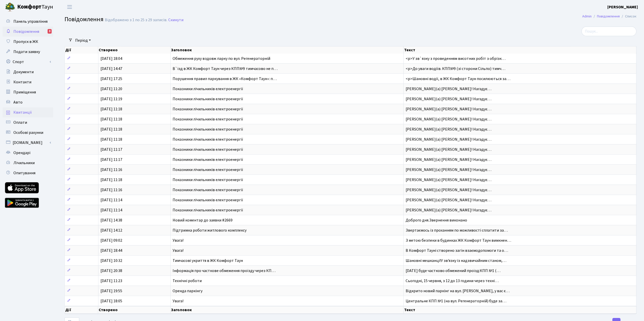 The width and height of the screenshot is (644, 321). Describe the element at coordinates (28, 92) in the screenshot. I see `a: Приміщення` at that location.